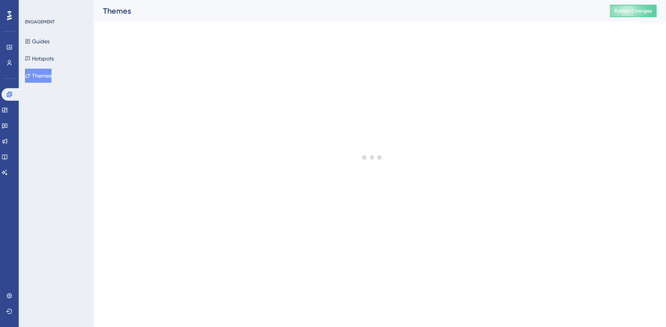 This screenshot has width=666, height=327. Describe the element at coordinates (633, 11) in the screenshot. I see `span: Publish Changes` at that location.